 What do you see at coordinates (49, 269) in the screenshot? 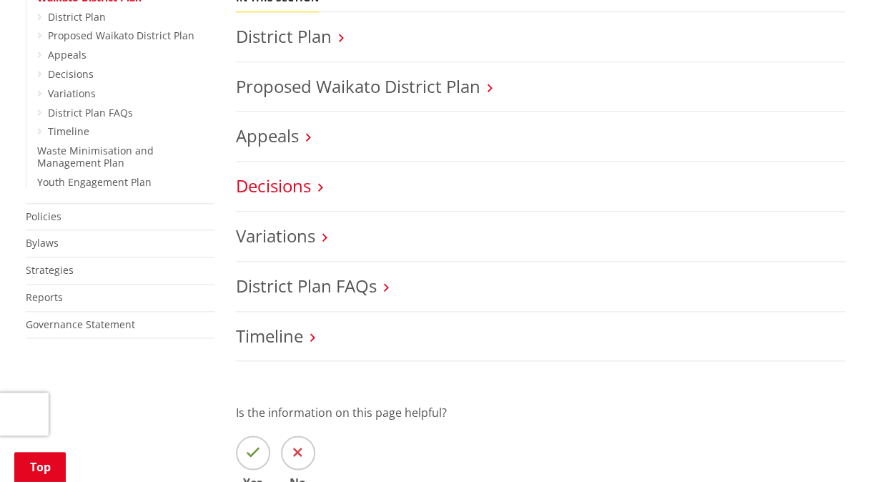
I see `a: Strategies` at bounding box center [49, 269].